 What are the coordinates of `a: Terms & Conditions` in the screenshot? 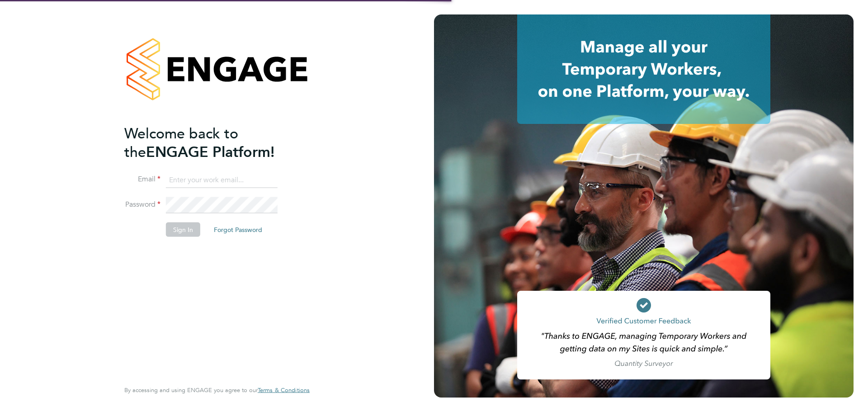 It's located at (284, 391).